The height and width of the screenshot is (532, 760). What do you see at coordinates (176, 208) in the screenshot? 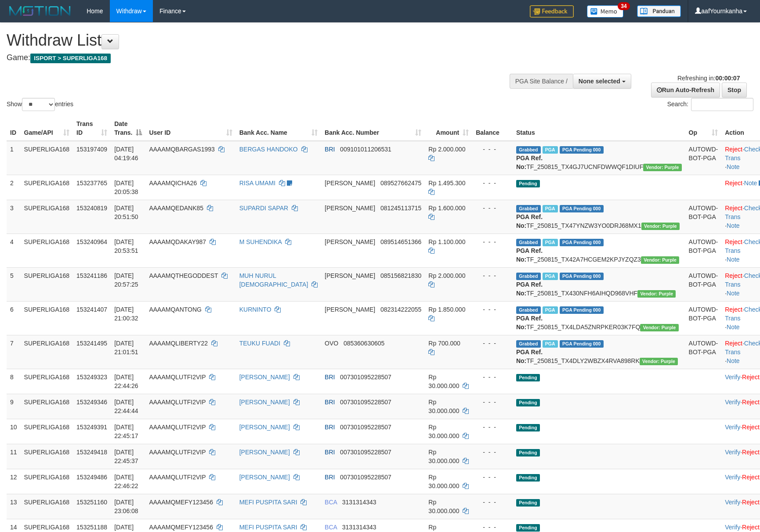
I see `span: AAAAMQEDANK85` at bounding box center [176, 208].